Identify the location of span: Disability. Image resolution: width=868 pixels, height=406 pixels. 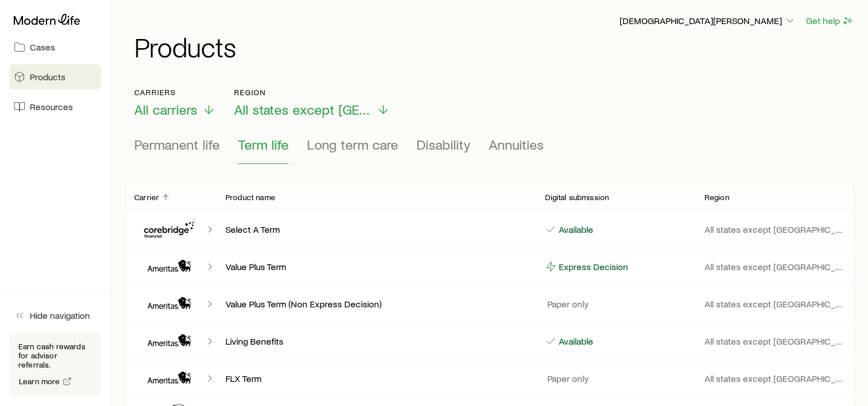
(443, 145).